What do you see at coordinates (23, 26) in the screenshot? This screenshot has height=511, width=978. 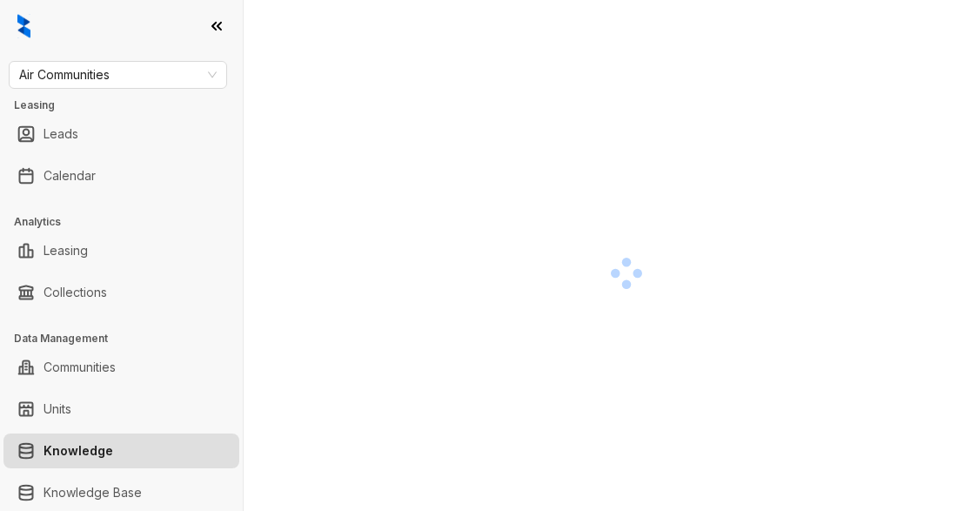 I see `img: logo` at bounding box center [23, 26].